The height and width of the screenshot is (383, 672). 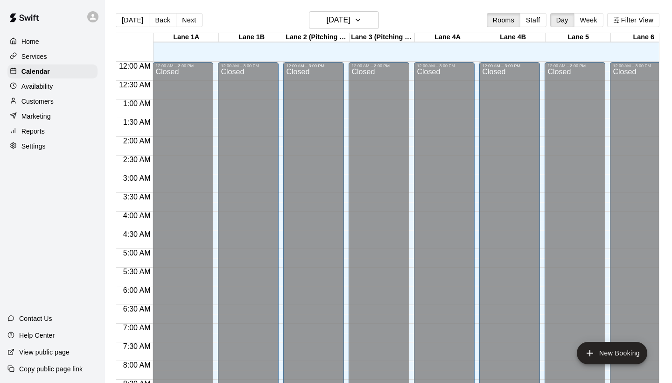 I want to click on p: Customers, so click(x=37, y=101).